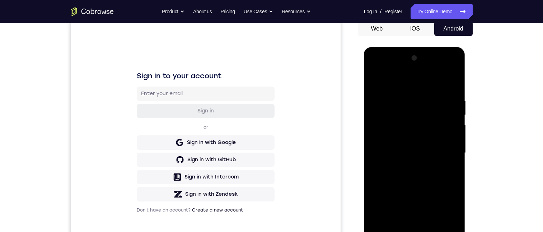 This screenshot has width=543, height=232. Describe the element at coordinates (147, 188) in the screenshot. I see `a: Create a new account` at that location.